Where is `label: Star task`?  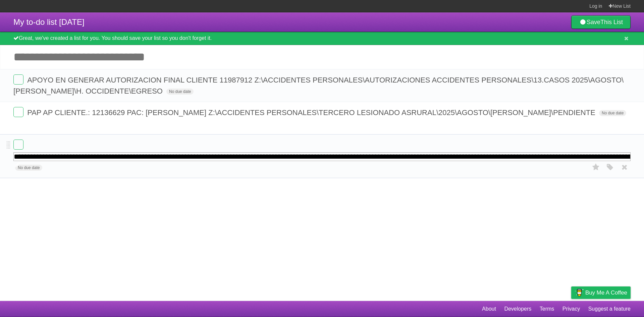 label: Star task is located at coordinates (597, 167).